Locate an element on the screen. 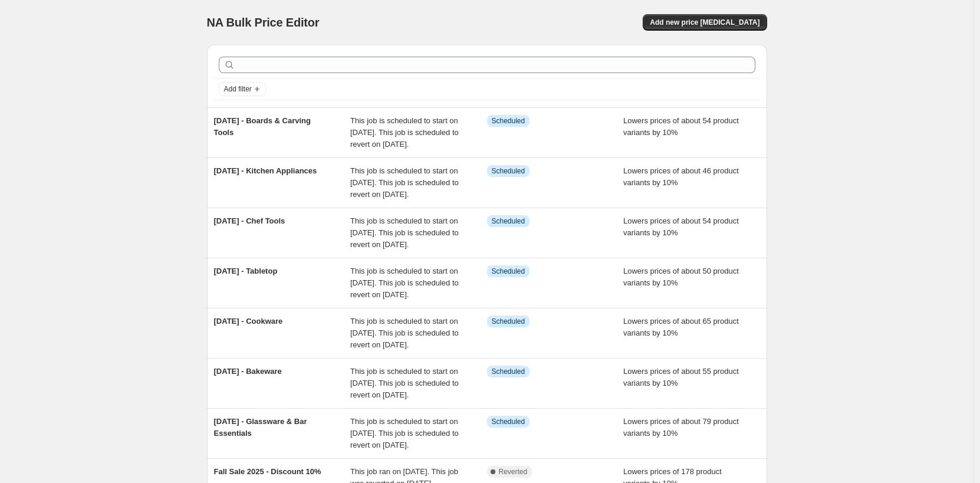 This screenshot has height=483, width=980. span: NA Bulk Price Editor is located at coordinates (263, 22).